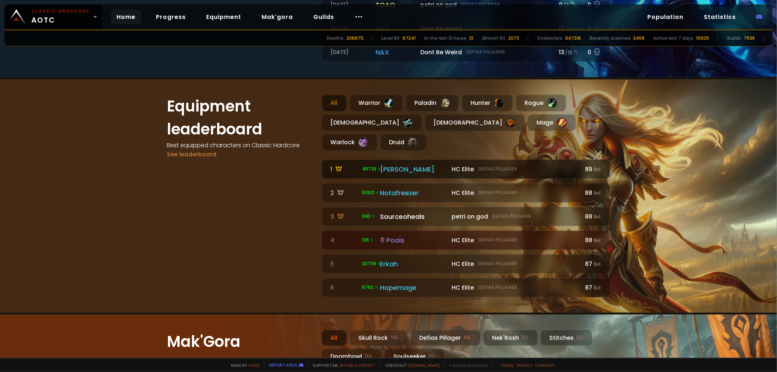 Image resolution: width=777 pixels, height=372 pixels. Describe the element at coordinates (284, 365) in the screenshot. I see `a: Report a bug` at that location.